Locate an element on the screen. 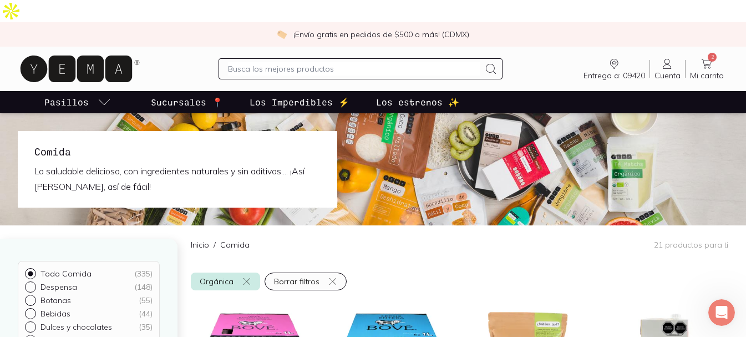 The image size is (746, 337). a: Los Imperdibles ⚡️ is located at coordinates (300, 102).